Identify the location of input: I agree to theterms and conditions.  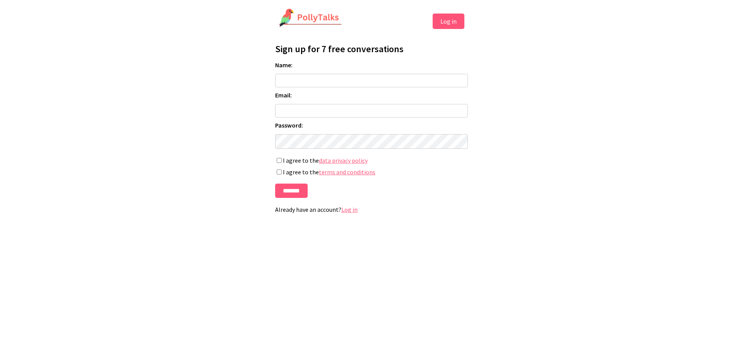
(279, 172).